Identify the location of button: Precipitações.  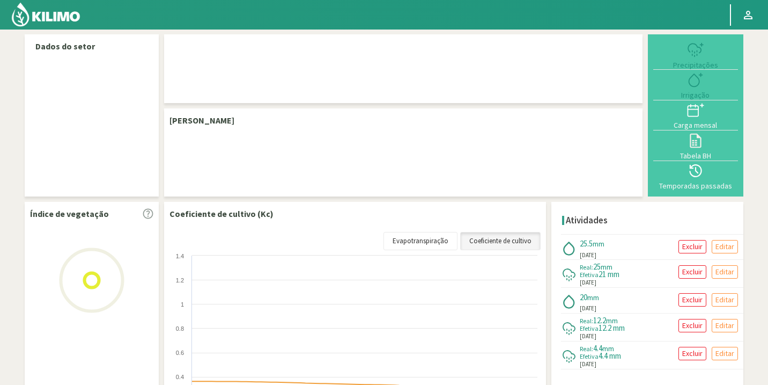
(696, 55).